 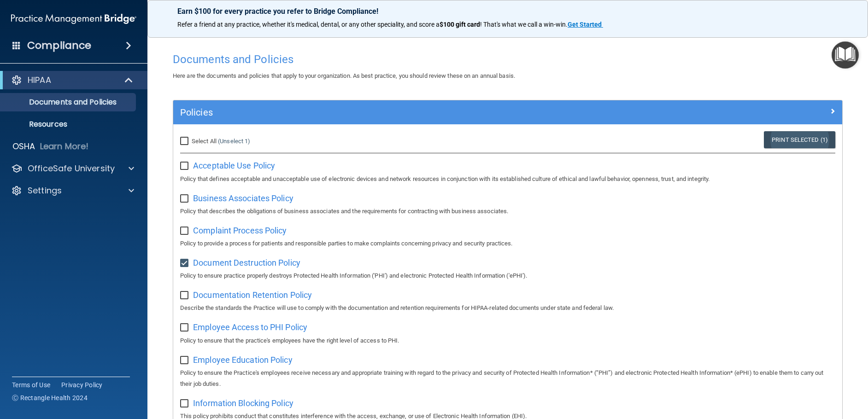 What do you see at coordinates (24, 146) in the screenshot?
I see `p: OSHA` at bounding box center [24, 146].